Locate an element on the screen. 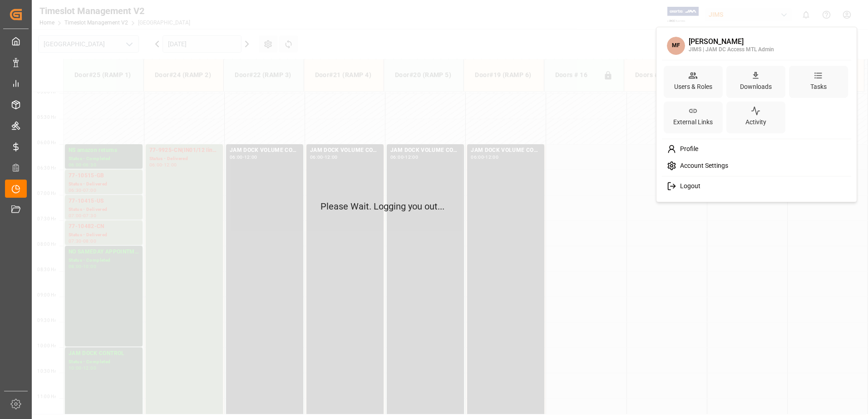 The image size is (868, 419). span: Account Settings is located at coordinates (702, 166).